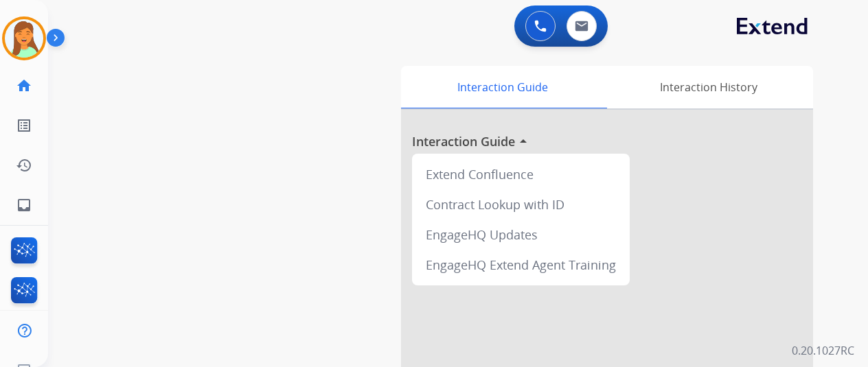 This screenshot has height=367, width=868. What do you see at coordinates (520, 205) in the screenshot?
I see `div: Contract Lookup with ID` at bounding box center [520, 205].